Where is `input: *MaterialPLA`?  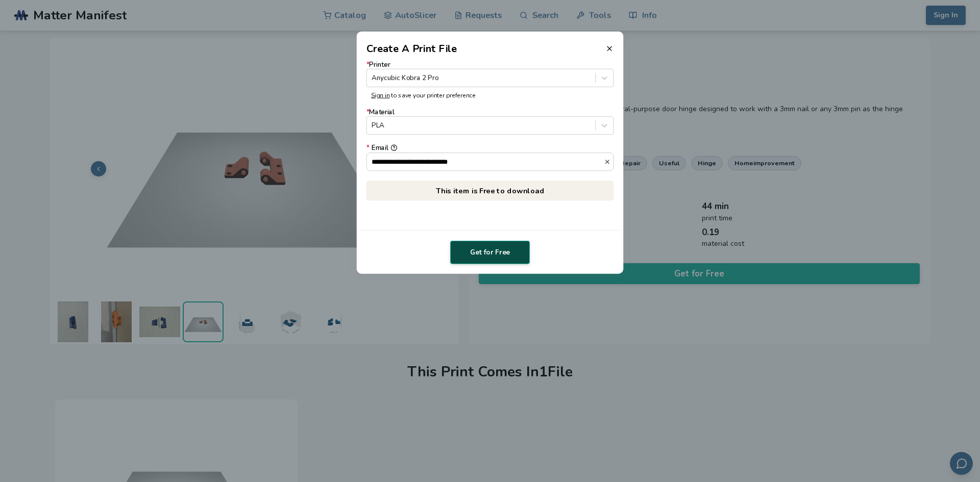
input: *MaterialPLA is located at coordinates (373, 125).